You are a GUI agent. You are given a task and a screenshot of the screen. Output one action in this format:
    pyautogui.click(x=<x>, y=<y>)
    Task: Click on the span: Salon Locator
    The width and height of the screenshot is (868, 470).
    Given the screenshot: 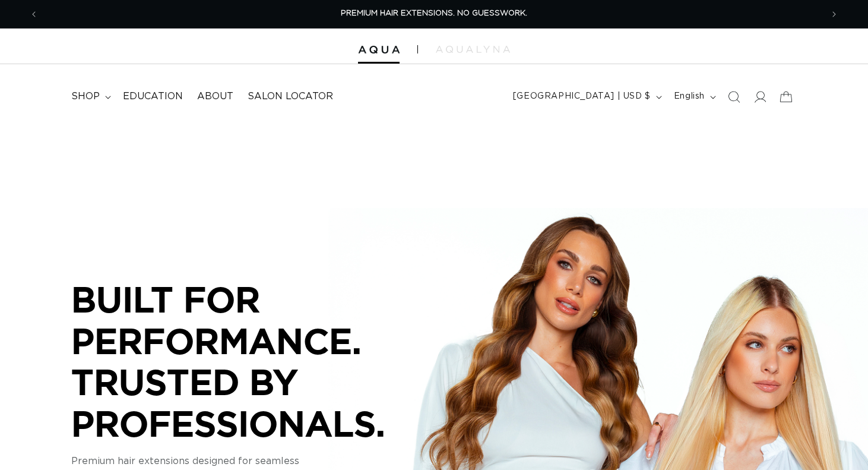 What is the action you would take?
    pyautogui.click(x=290, y=96)
    